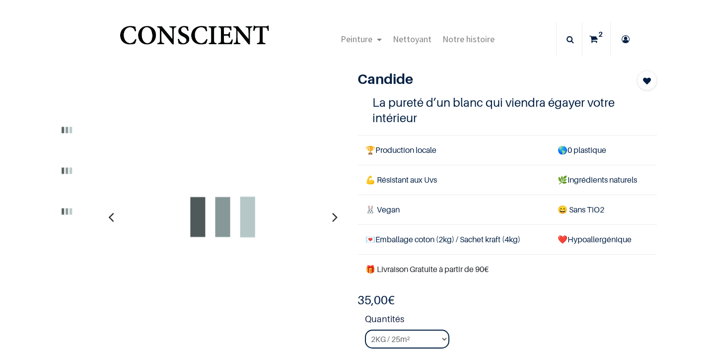 The image size is (715, 349). I want to click on a: 2, so click(597, 39).